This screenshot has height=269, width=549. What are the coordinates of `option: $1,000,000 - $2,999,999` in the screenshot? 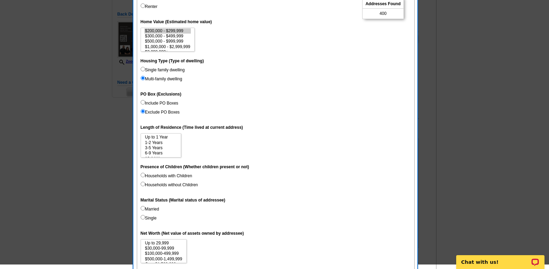 It's located at (168, 47).